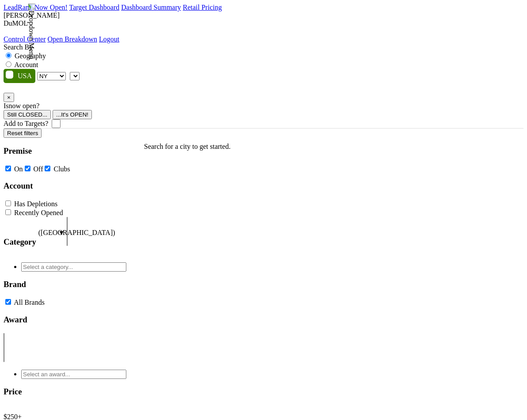 Image resolution: width=527 pixels, height=420 pixels. What do you see at coordinates (39, 212) in the screenshot?
I see `label: Recently Opened` at bounding box center [39, 212].